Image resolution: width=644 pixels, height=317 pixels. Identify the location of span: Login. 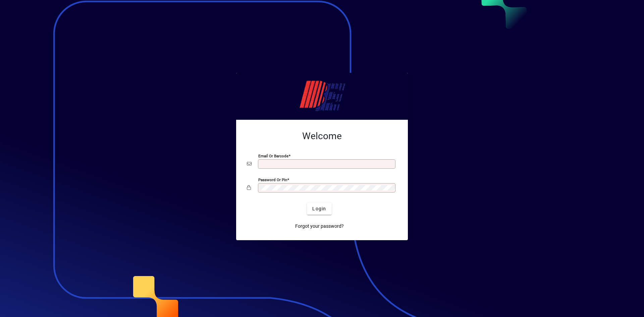
(319, 209).